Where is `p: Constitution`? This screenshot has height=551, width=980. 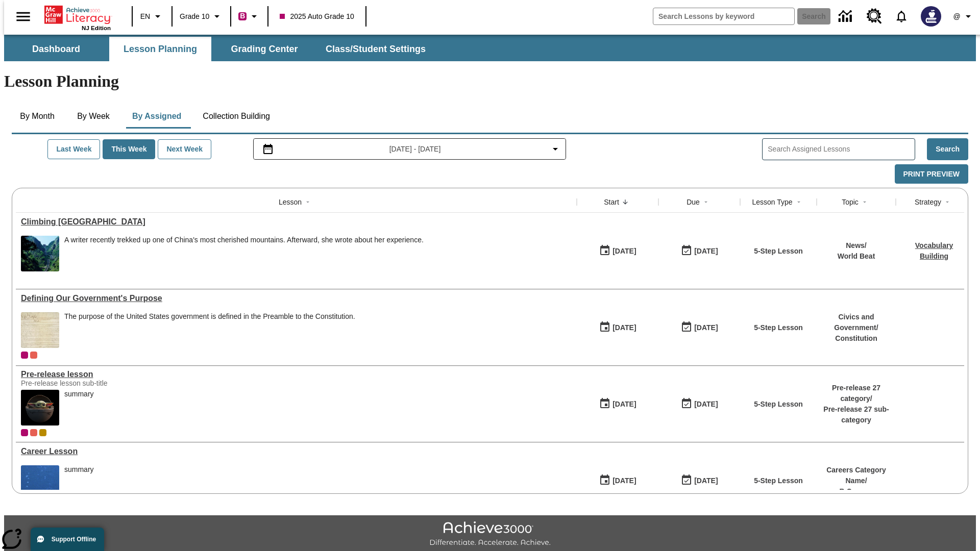
p: Constitution is located at coordinates (856, 338).